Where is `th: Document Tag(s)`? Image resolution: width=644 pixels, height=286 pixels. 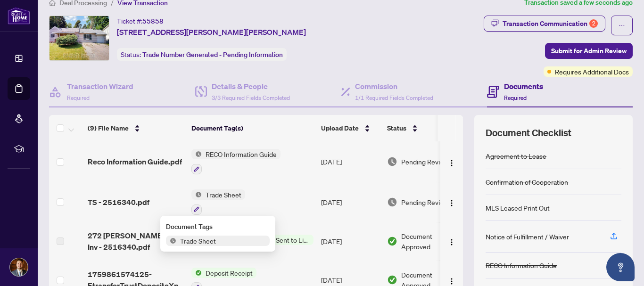 th: Document Tag(s) is located at coordinates (252, 128).